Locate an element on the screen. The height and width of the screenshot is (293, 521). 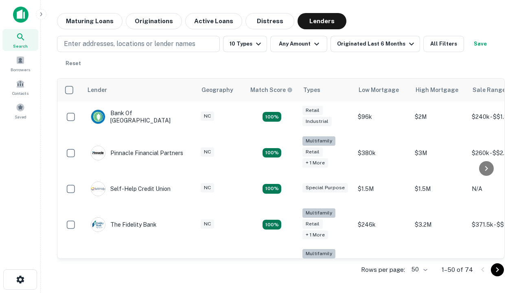
button: Originations is located at coordinates (154, 21).